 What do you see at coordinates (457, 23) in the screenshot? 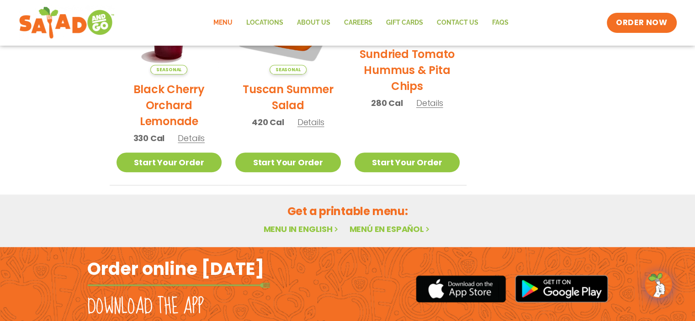
I see `a: Contact Us` at bounding box center [457, 23].